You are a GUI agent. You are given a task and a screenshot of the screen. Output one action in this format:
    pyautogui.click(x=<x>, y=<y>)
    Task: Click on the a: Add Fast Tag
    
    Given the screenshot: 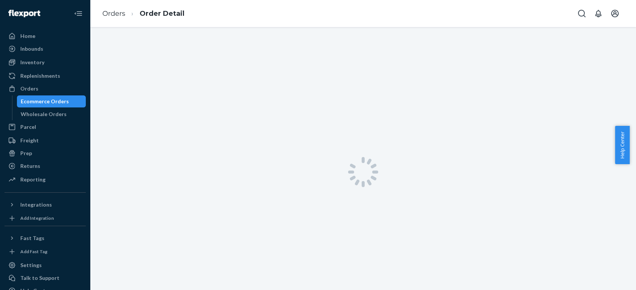 What is the action you would take?
    pyautogui.click(x=45, y=252)
    